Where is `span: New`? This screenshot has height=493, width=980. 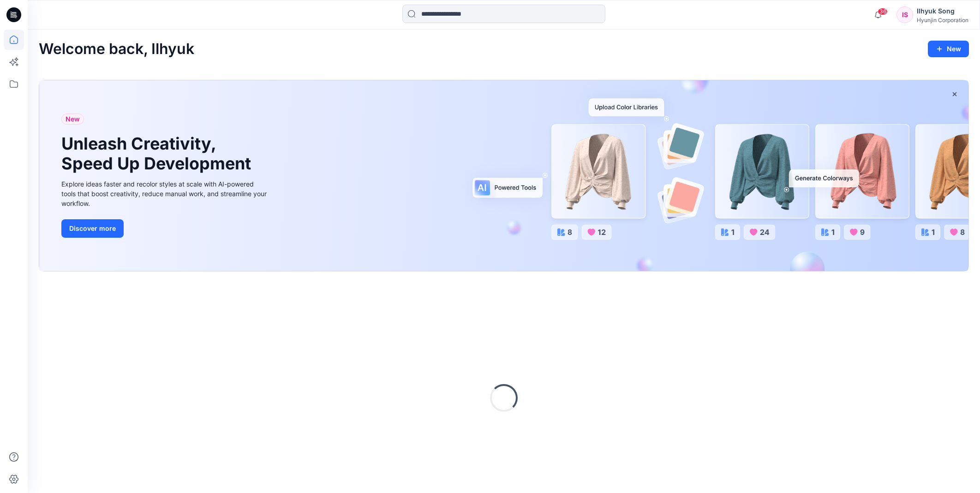 span: New is located at coordinates (72, 119).